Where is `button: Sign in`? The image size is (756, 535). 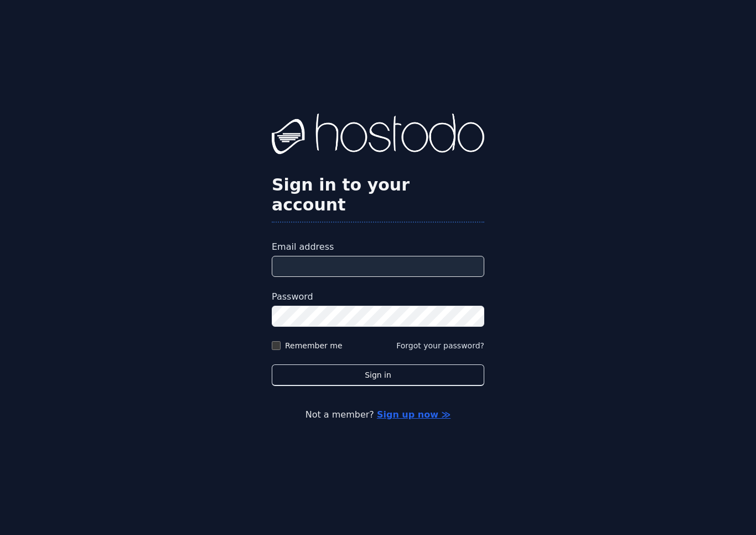 button: Sign in is located at coordinates (378, 375).